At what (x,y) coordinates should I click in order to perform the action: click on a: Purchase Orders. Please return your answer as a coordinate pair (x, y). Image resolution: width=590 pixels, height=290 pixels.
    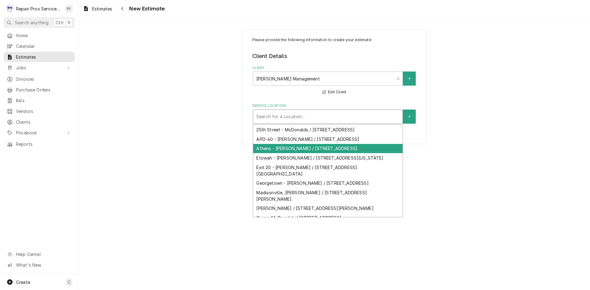
    Looking at the image, I should click on (39, 90).